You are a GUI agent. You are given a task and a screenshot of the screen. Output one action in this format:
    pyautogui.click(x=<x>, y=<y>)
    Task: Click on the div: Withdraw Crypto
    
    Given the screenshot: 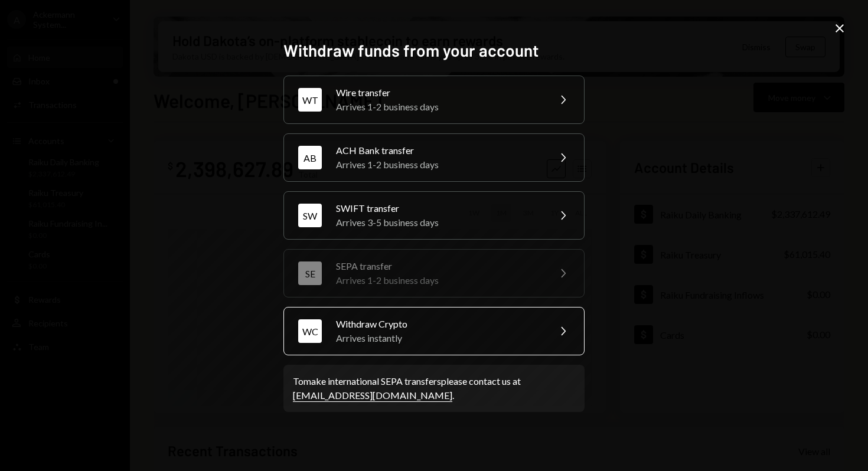 What is the action you would take?
    pyautogui.click(x=439, y=324)
    